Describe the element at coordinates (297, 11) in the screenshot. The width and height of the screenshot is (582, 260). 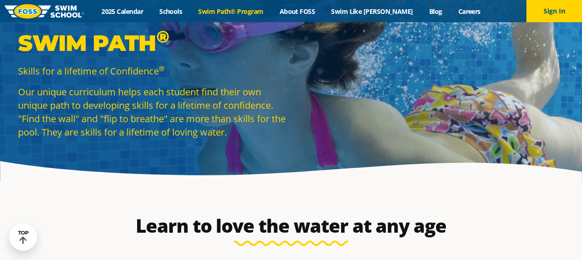
I see `a: About FOSS` at that location.